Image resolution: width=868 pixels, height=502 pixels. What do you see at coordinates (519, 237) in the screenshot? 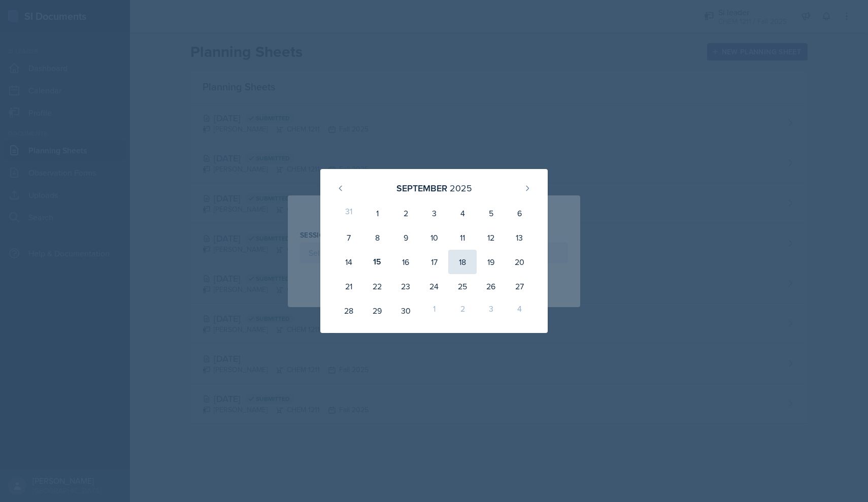
I see `div: 13` at bounding box center [519, 237].